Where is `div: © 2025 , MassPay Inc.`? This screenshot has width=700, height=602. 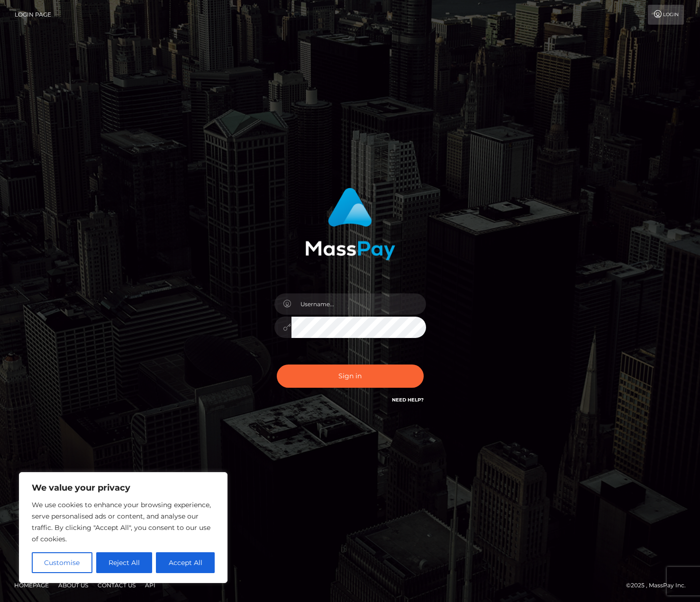
div: © 2025 , MassPay Inc. is located at coordinates (659, 585).